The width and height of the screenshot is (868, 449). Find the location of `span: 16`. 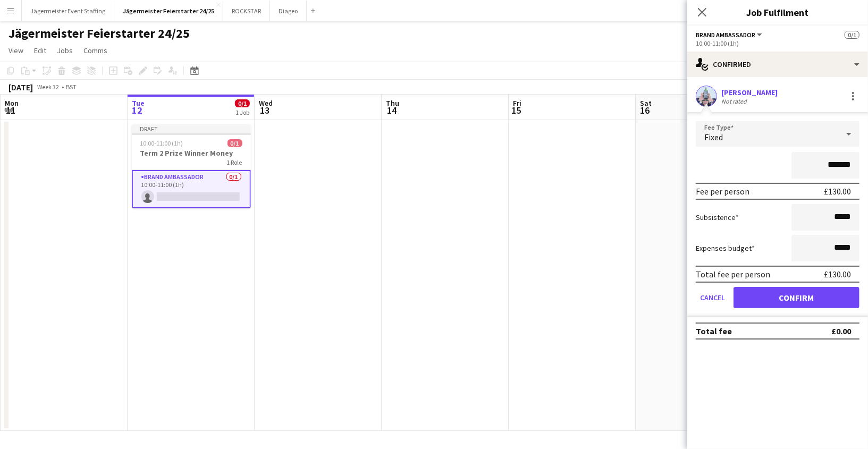

span: 16 is located at coordinates (645, 110).